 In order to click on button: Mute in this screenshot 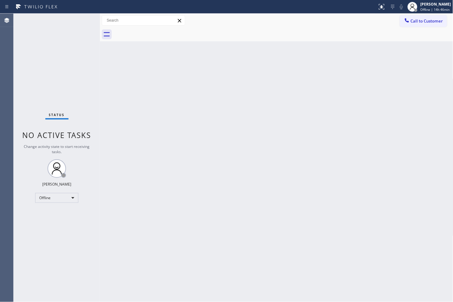, I will do `click(401, 7)`.